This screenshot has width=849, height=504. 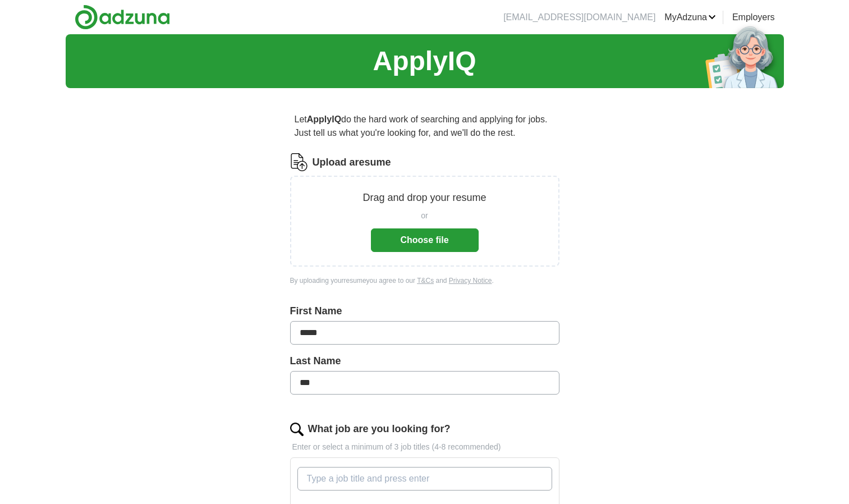 What do you see at coordinates (424, 126) in the screenshot?
I see `p: Let do the hard work of searching and applying for jobs. Just tell us what you're looking for, an...` at bounding box center [424, 126].